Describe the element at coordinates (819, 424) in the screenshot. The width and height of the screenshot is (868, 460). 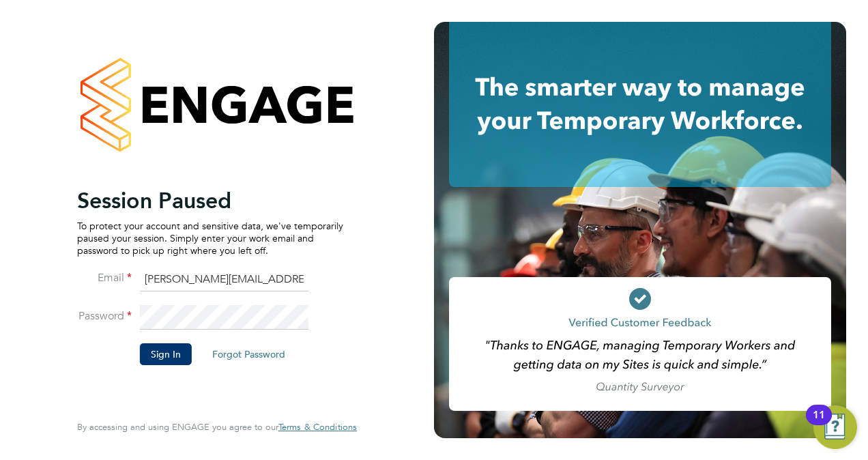
I see `div: 11` at that location.